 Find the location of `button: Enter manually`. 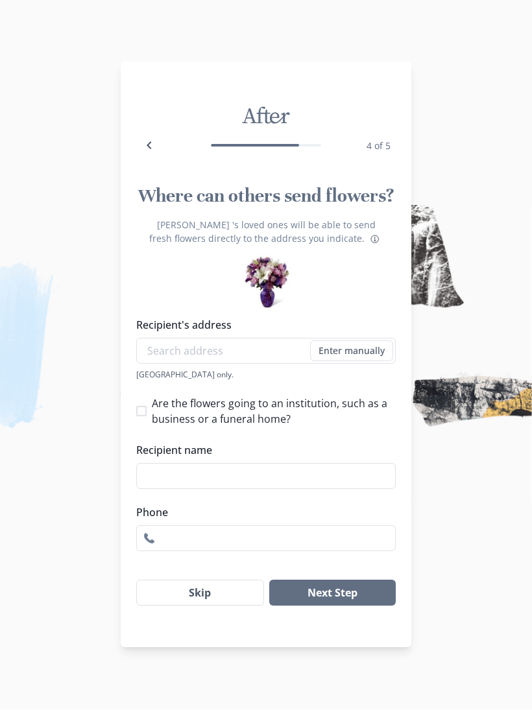

button: Enter manually is located at coordinates (351, 351).